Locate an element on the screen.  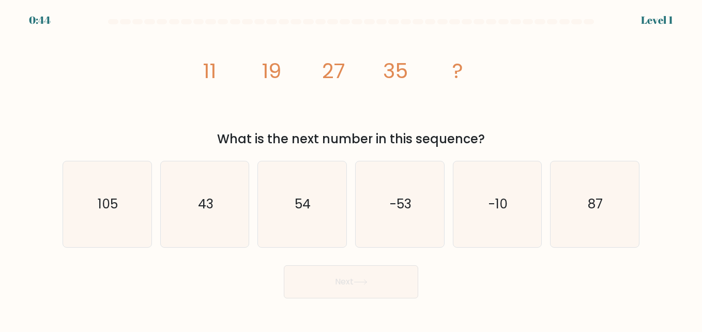
tspan: 35 is located at coordinates (396, 71).